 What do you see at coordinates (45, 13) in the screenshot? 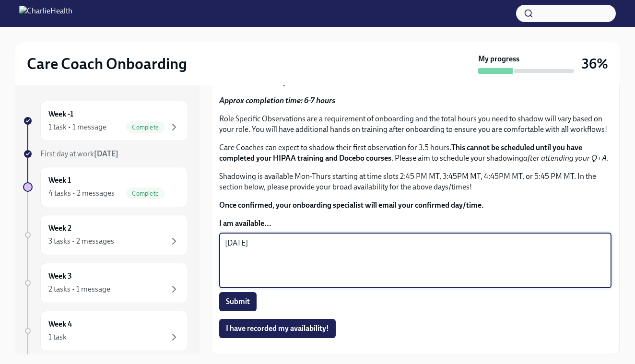
I see `img: CharlieHealth` at bounding box center [45, 13].